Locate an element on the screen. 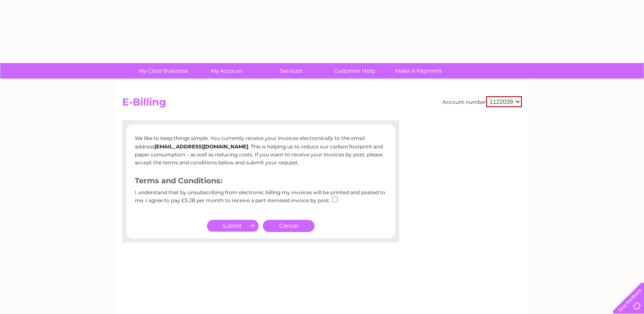 Image resolution: width=644 pixels, height=314 pixels. a: Customer Help is located at coordinates (355, 71).